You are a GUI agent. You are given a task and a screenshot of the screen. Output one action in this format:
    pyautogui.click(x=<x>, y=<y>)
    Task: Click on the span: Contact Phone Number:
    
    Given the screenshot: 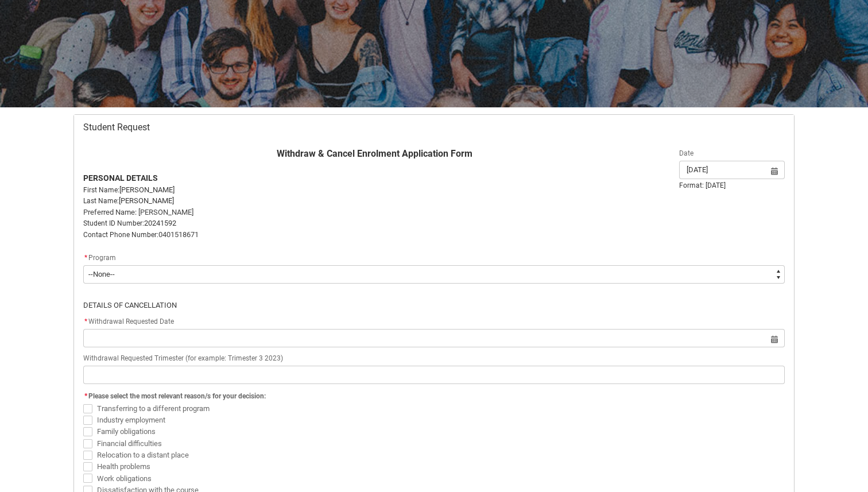 What is the action you would take?
    pyautogui.click(x=120, y=235)
    